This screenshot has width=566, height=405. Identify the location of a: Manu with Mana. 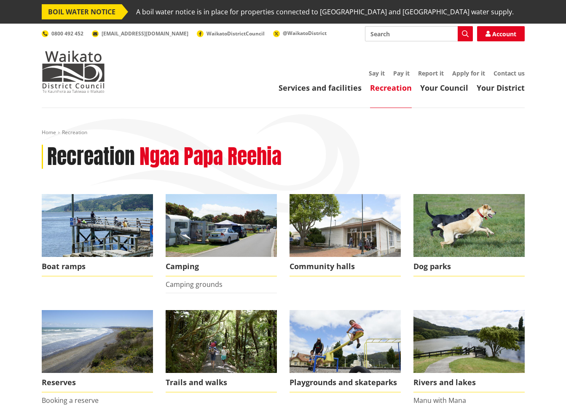
(440, 400).